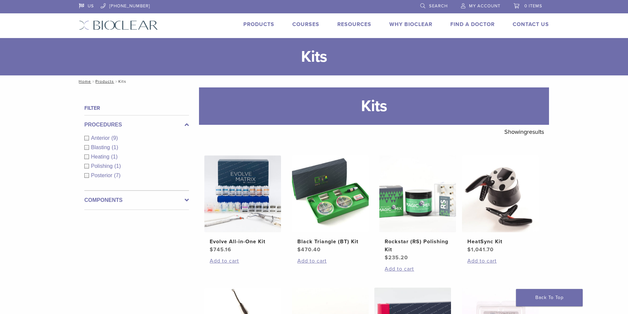 The image size is (628, 314). I want to click on img: Bioclear, so click(118, 25).